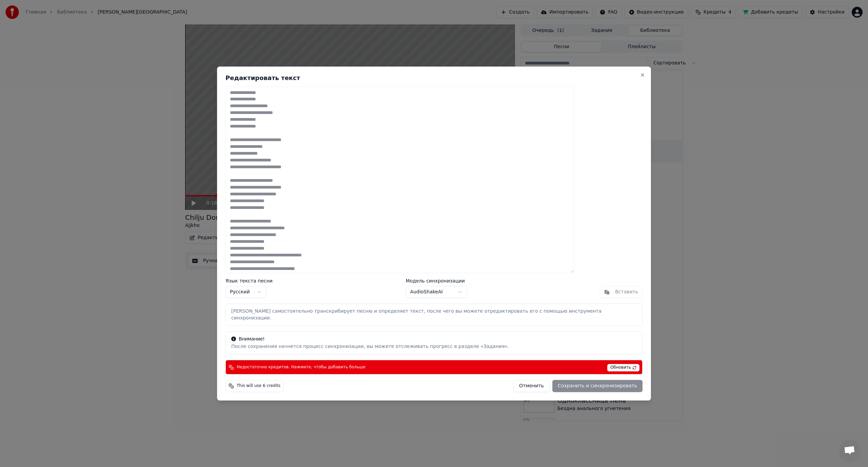 The height and width of the screenshot is (467, 868). I want to click on h2: Редактировать текст, so click(434, 78).